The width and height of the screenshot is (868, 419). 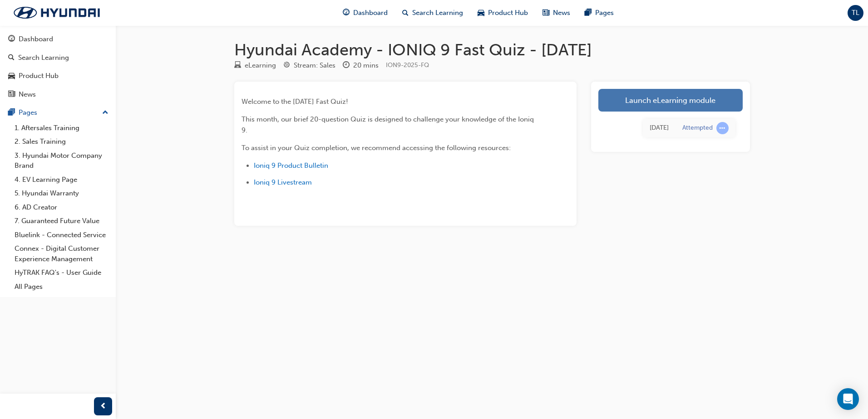 I want to click on div: Search Learning, so click(x=44, y=58).